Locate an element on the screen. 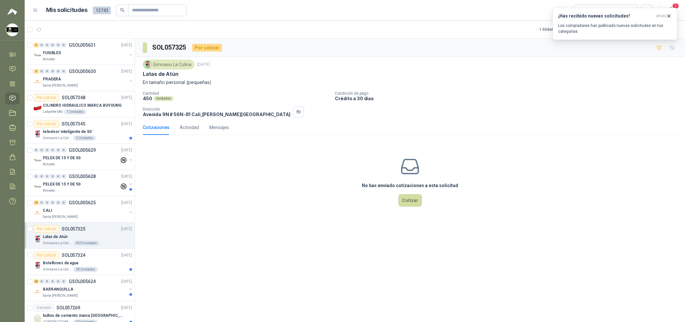 The image size is (685, 322). div: Cotizaciones is located at coordinates (156, 127).